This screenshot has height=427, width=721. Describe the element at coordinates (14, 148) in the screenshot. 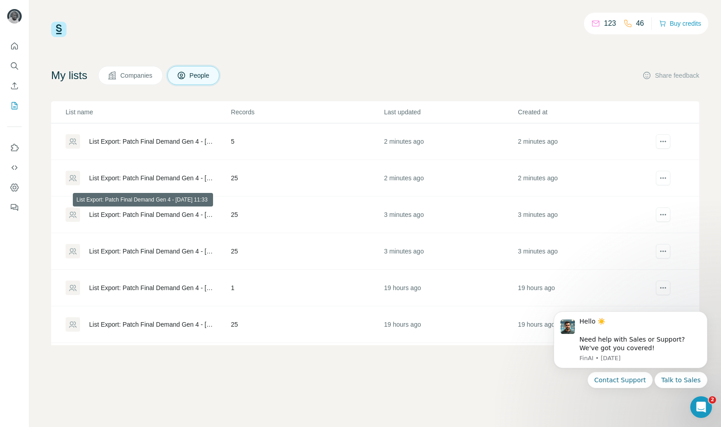

I see `button: Use Surfe on LinkedIn` at that location.